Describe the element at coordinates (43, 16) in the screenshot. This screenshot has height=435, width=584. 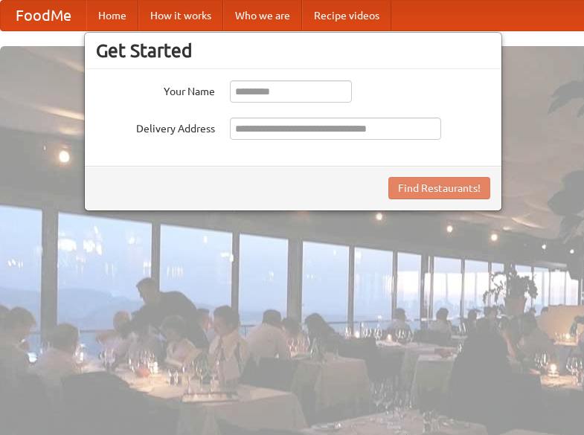
I see `a: FoodMe` at that location.